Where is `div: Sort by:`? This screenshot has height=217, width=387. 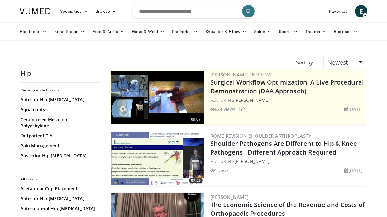 div: Sort by: is located at coordinates (305, 62).